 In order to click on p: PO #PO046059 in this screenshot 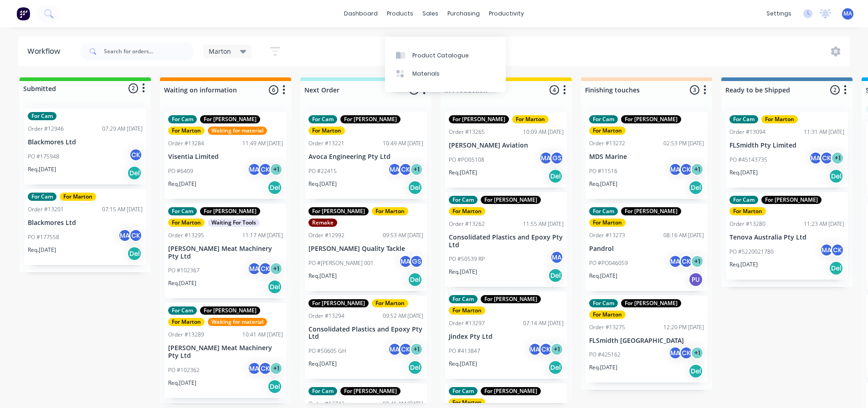, I will do `click(608, 263)`.